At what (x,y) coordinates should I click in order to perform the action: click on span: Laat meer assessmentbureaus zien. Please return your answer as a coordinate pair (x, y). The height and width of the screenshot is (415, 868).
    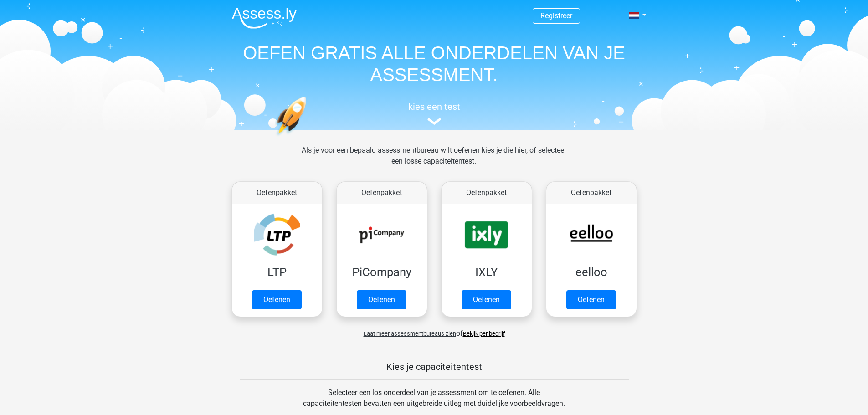
    Looking at the image, I should click on (410, 333).